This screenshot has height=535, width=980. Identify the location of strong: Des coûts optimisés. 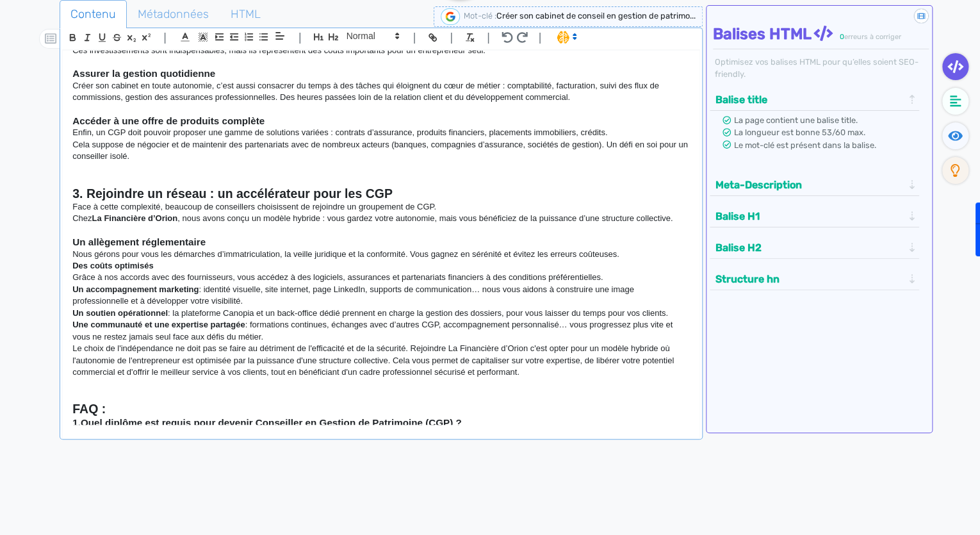
(113, 265).